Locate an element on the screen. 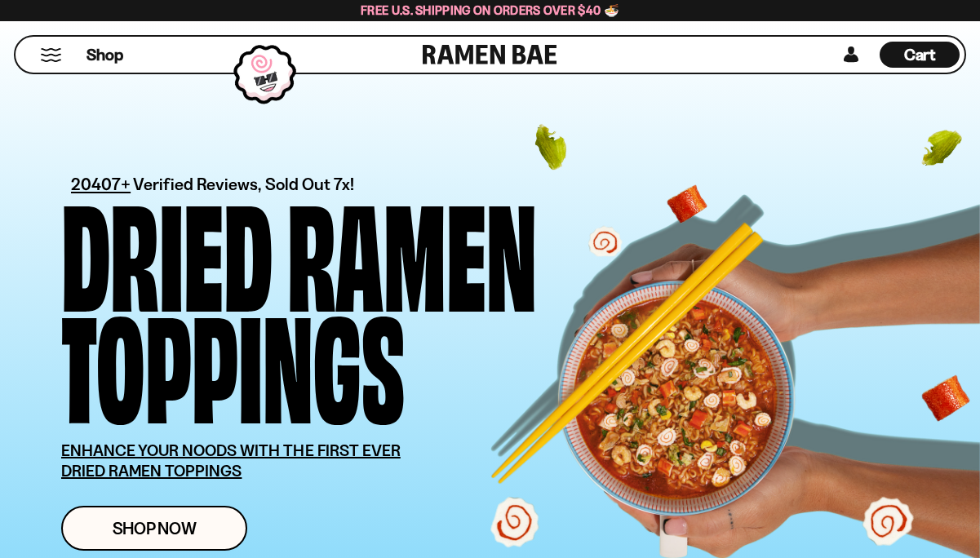 Image resolution: width=980 pixels, height=558 pixels. div: Dried is located at coordinates (167, 248).